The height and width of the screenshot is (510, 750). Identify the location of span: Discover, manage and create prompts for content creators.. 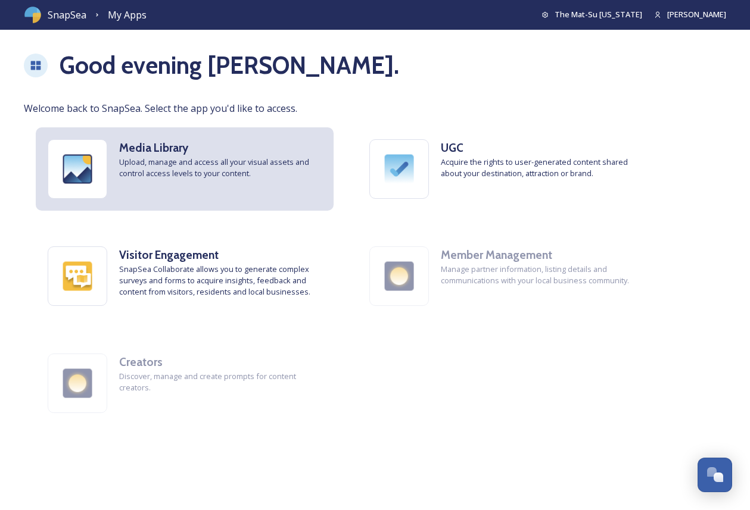
(220, 382).